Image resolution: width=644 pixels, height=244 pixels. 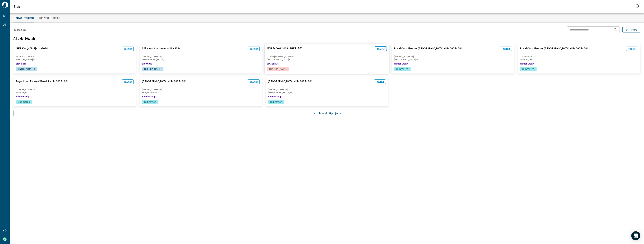 I want to click on span: Warwick , RI, so click(x=75, y=92).